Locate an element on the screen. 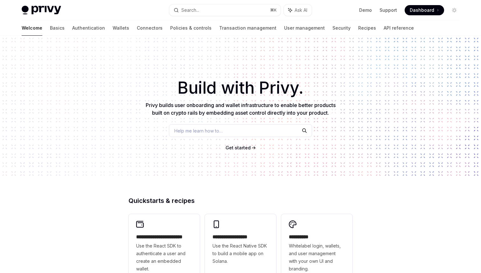 The image size is (481, 273). span: Privy builds user onboarding and wallet infrastructure to enable better products built on crypto ... is located at coordinates (241, 109).